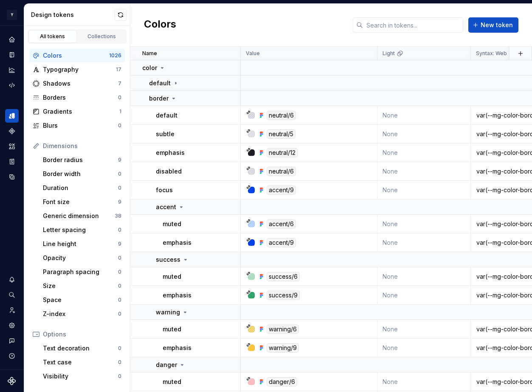 The width and height of the screenshot is (532, 392). Describe the element at coordinates (12, 85) in the screenshot. I see `a: Code automation` at that location.